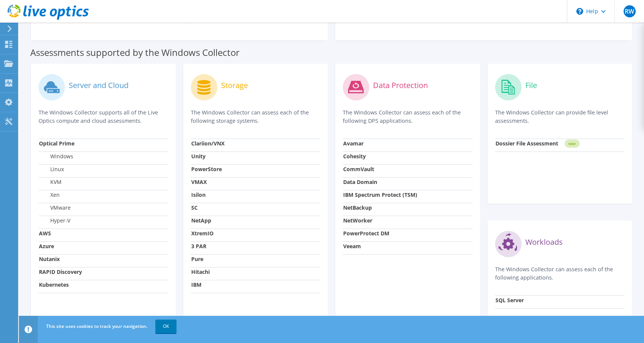  I want to click on strong: Pure, so click(197, 259).